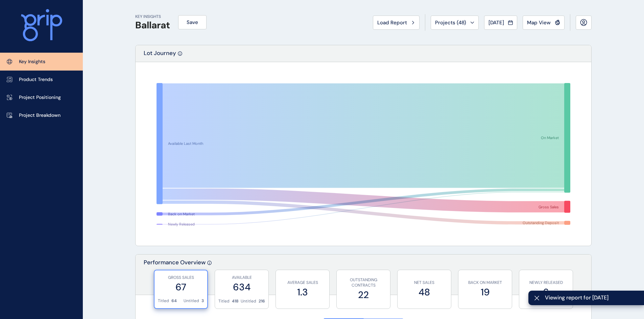 Image resolution: width=644 pixels, height=319 pixels. Describe the element at coordinates (242, 278) in the screenshot. I see `p: AVAILABLE` at that location.